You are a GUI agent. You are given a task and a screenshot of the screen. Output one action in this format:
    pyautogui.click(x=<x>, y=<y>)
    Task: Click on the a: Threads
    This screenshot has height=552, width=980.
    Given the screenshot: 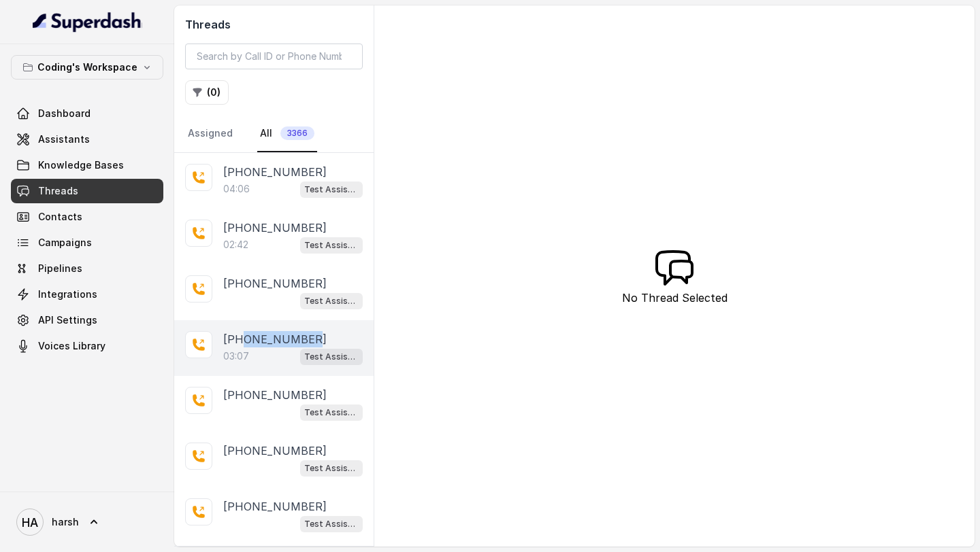 What is the action you would take?
    pyautogui.click(x=87, y=191)
    